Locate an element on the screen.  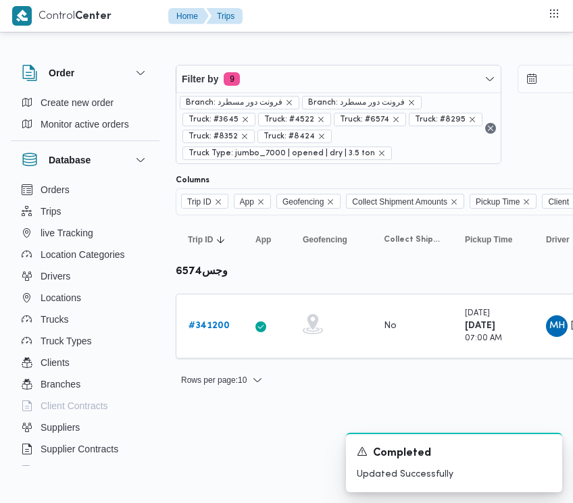
div: Notification is located at coordinates (454, 453).